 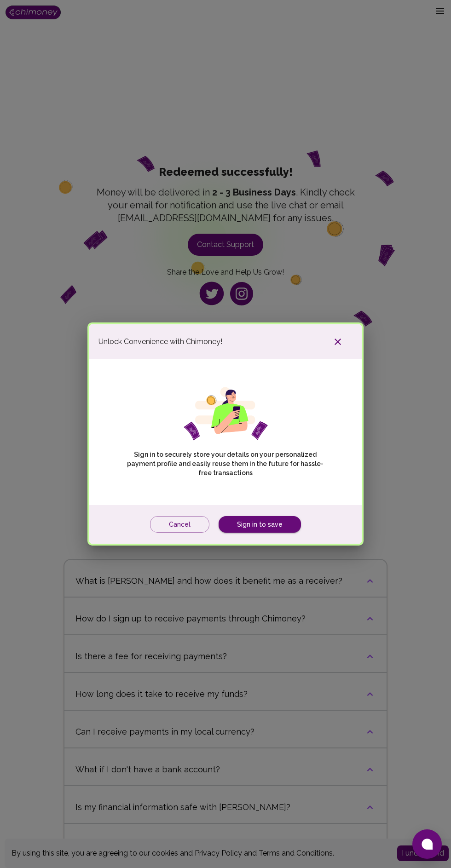 What do you see at coordinates (160, 342) in the screenshot?
I see `span: Unlock Convenience with Chimoney!` at bounding box center [160, 342].